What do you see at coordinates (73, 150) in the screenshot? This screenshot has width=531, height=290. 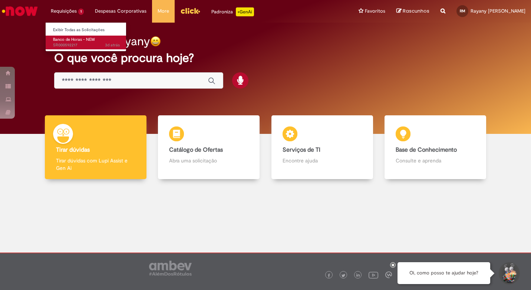 I see `b: Tirar dúvidas` at bounding box center [73, 150].